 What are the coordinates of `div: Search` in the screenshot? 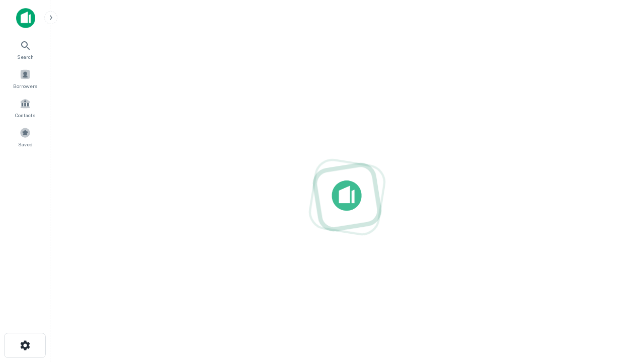 It's located at (25, 49).